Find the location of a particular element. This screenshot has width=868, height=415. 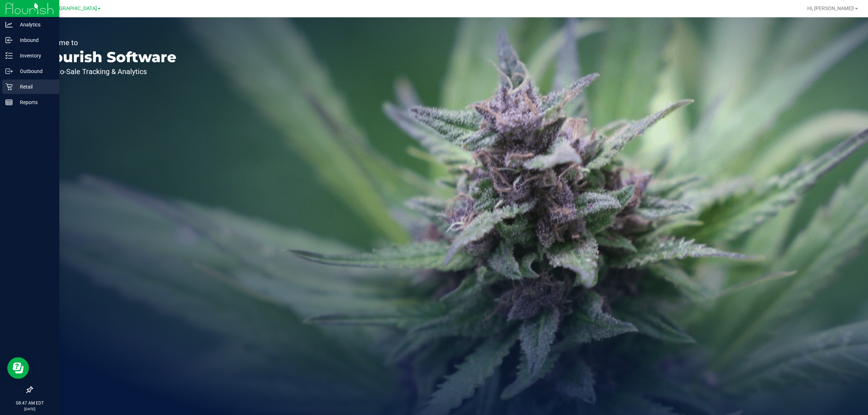

p: Welcome to is located at coordinates (108, 43).